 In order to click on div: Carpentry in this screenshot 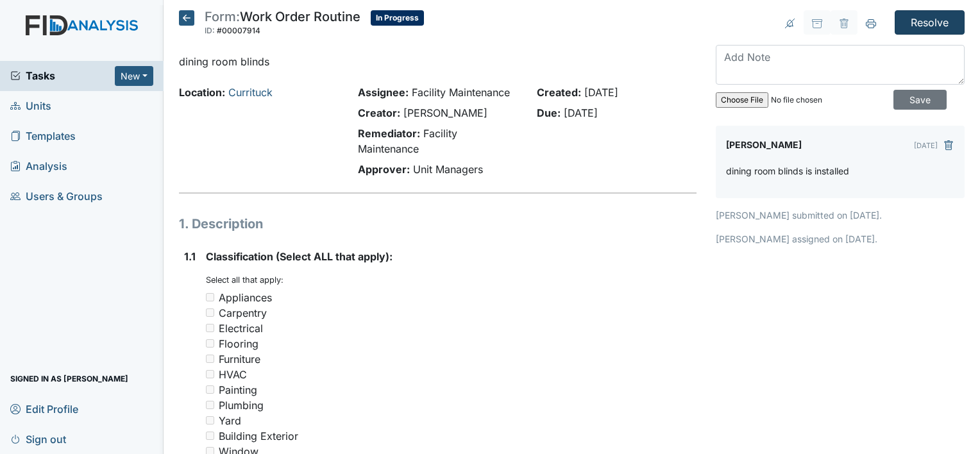, I will do `click(242, 313)`.